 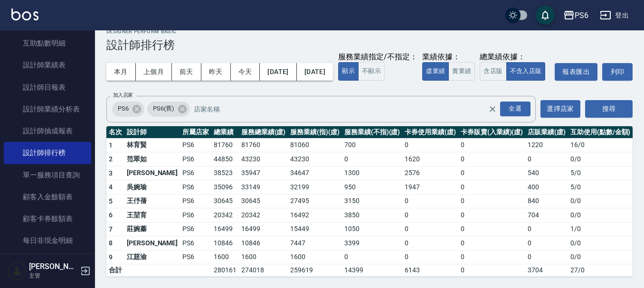 What do you see at coordinates (370, 32) in the screenshot?
I see `h2: Designer Perform Basic` at bounding box center [370, 32].